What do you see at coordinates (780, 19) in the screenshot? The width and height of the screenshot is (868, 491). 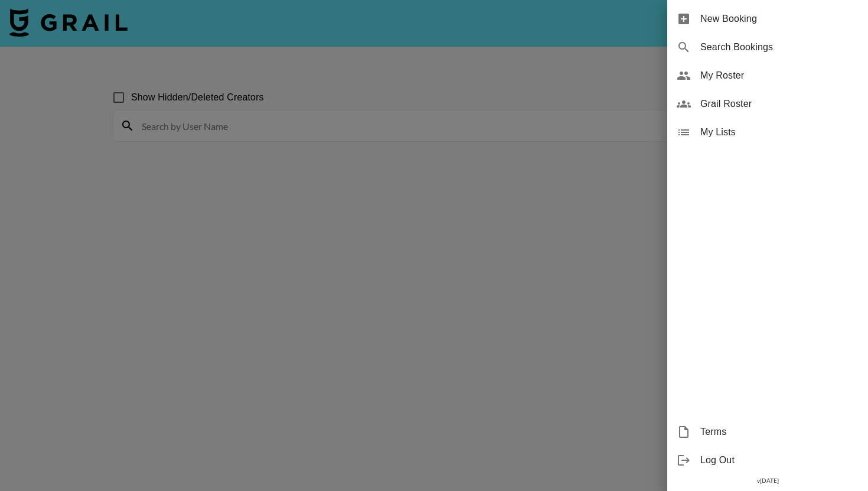 I see `span: New Booking` at bounding box center [780, 19].